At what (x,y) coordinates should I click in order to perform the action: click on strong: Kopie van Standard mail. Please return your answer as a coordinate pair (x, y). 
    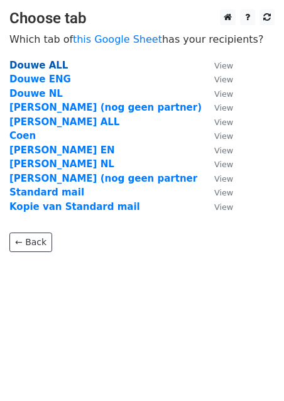
    Looking at the image, I should click on (75, 207).